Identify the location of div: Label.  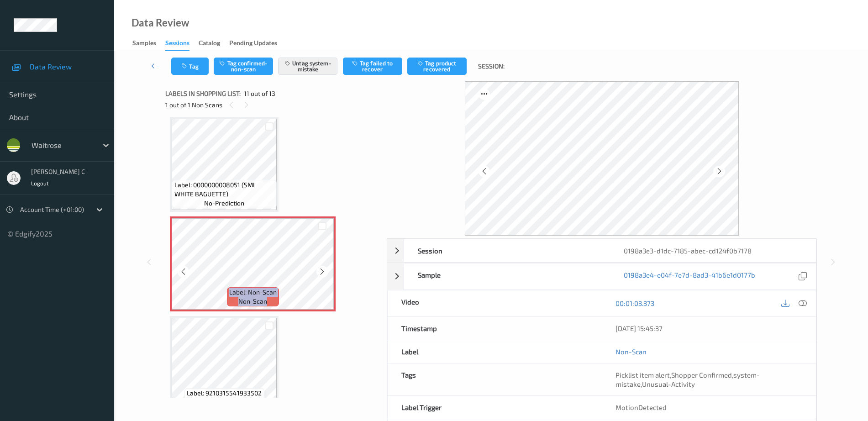
(494, 352).